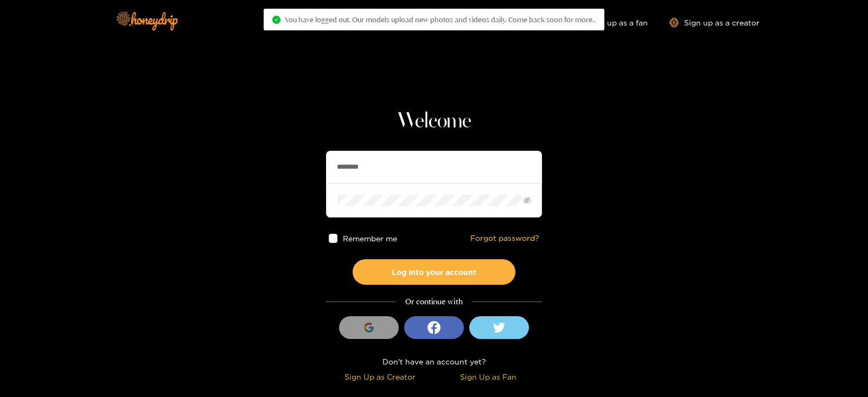 The width and height of the screenshot is (868, 397). What do you see at coordinates (504, 238) in the screenshot?
I see `a: Forgot password?` at bounding box center [504, 238].